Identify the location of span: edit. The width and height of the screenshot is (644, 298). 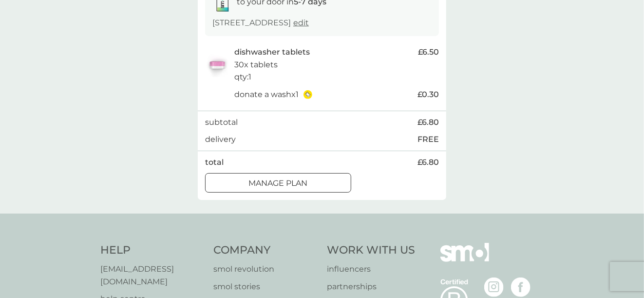
(301, 22).